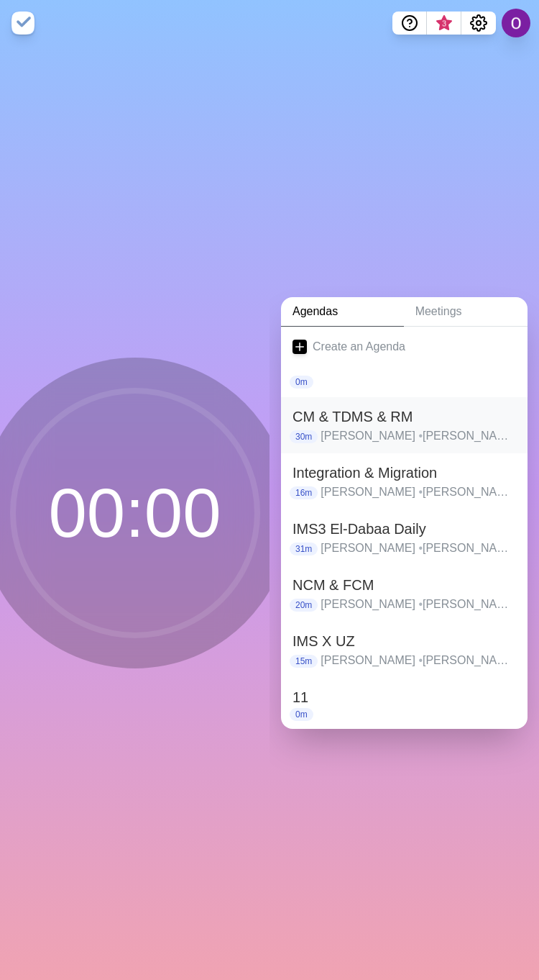 The image size is (539, 980). I want to click on h2: 11, so click(404, 697).